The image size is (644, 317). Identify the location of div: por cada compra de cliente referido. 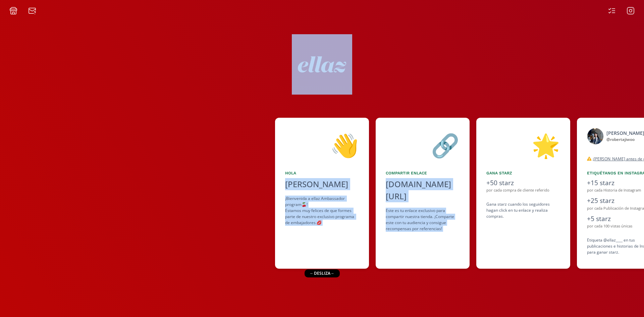
(523, 190).